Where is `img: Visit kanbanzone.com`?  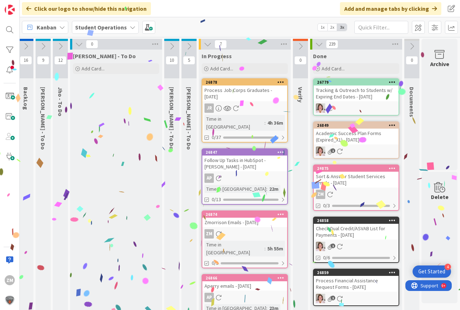 img: Visit kanbanzone.com is located at coordinates (10, 10).